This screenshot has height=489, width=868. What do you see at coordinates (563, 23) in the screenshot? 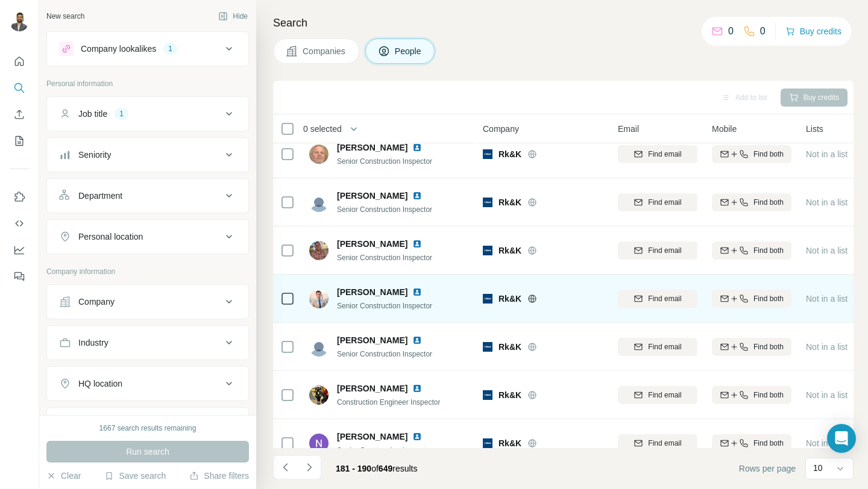
I see `h4: Search` at bounding box center [563, 23].